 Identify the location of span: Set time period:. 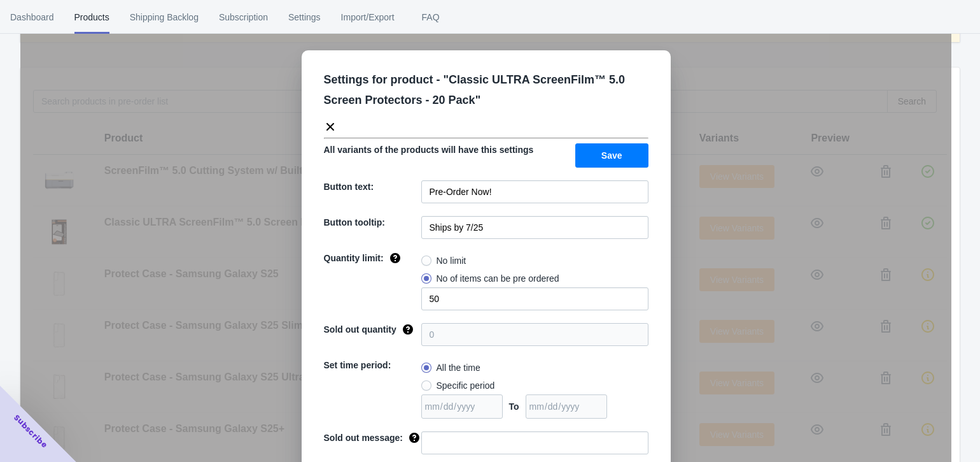
(358, 365).